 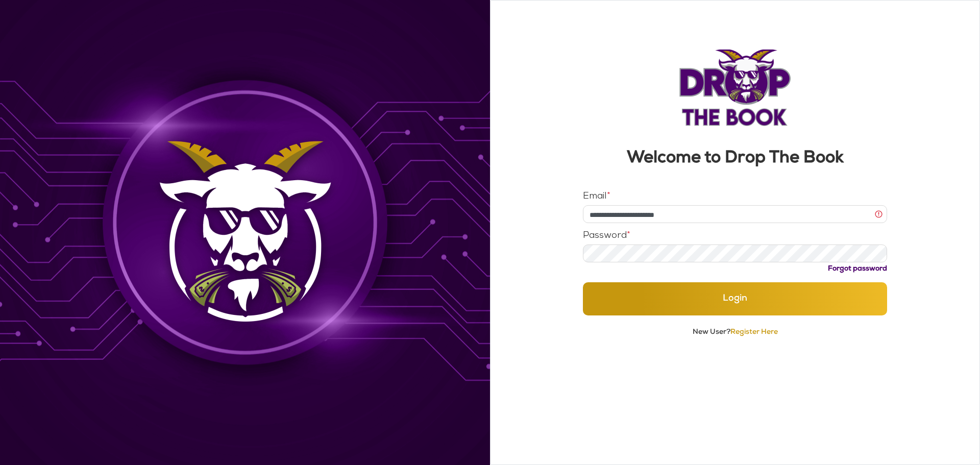 What do you see at coordinates (858, 269) in the screenshot?
I see `a: Forgot password` at bounding box center [858, 269].